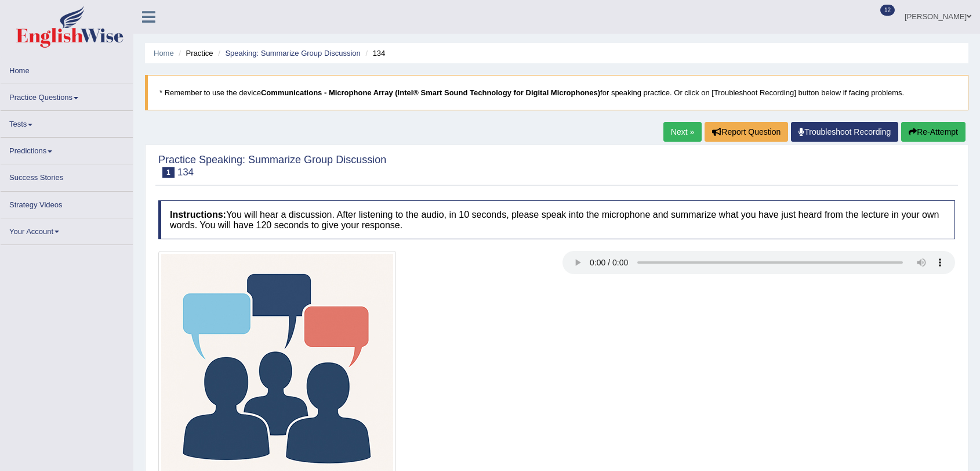 This screenshot has height=471, width=980. I want to click on li: Practice, so click(194, 53).